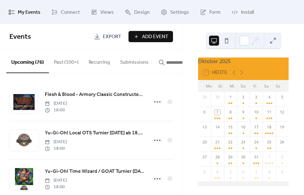 This screenshot has width=304, height=195. What do you see at coordinates (256, 112) in the screenshot?
I see `div: 10` at bounding box center [256, 112].